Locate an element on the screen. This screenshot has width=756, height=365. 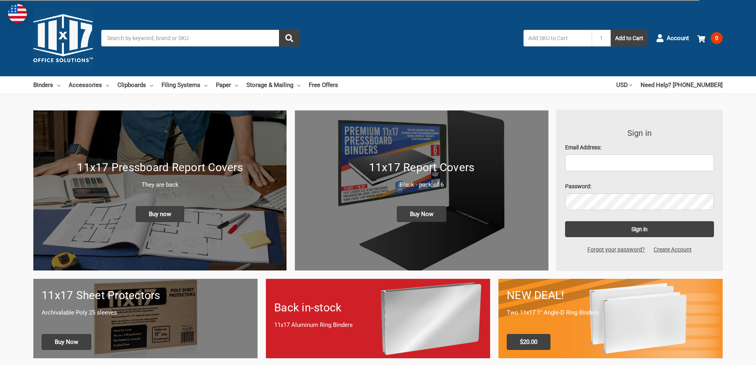
span: $20.00 is located at coordinates (529, 342).